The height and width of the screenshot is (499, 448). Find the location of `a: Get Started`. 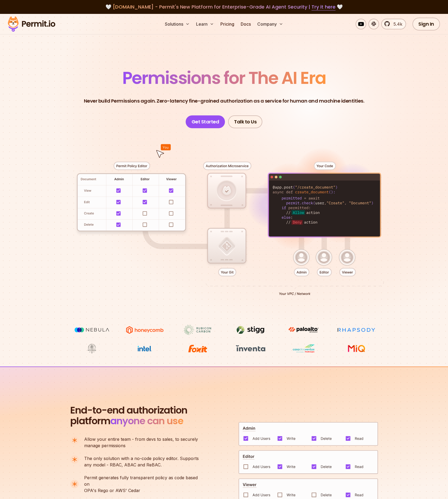

a: Get Started is located at coordinates (205, 122).